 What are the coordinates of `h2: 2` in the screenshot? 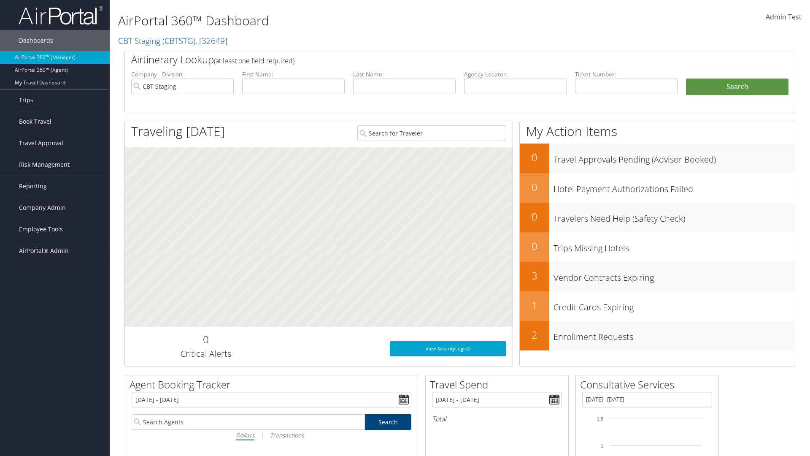 It's located at (535, 335).